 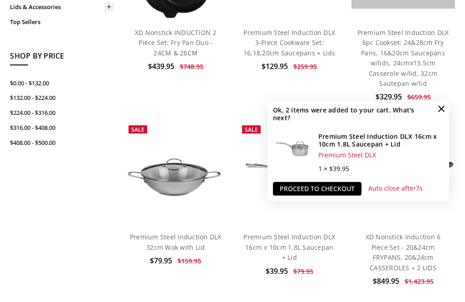 What do you see at coordinates (403, 252) in the screenshot?
I see `a: XD Nonstick Induction 6 Piece Set - 20&24cm FRYPANS, 20&24cm CASSEROLES + 2 LIDS` at bounding box center [403, 252].